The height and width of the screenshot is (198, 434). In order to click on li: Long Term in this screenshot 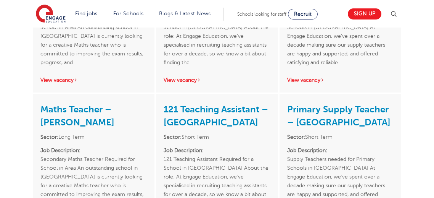, I will do `click(93, 137)`.